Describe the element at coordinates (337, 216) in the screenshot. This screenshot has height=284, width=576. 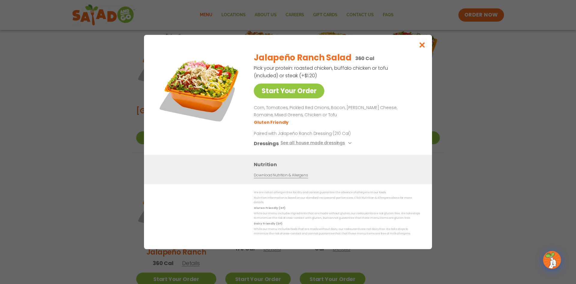
I see `p: While our menu includes ingredients that are made without gluten, our restaurants are not gluten ...` at that location.